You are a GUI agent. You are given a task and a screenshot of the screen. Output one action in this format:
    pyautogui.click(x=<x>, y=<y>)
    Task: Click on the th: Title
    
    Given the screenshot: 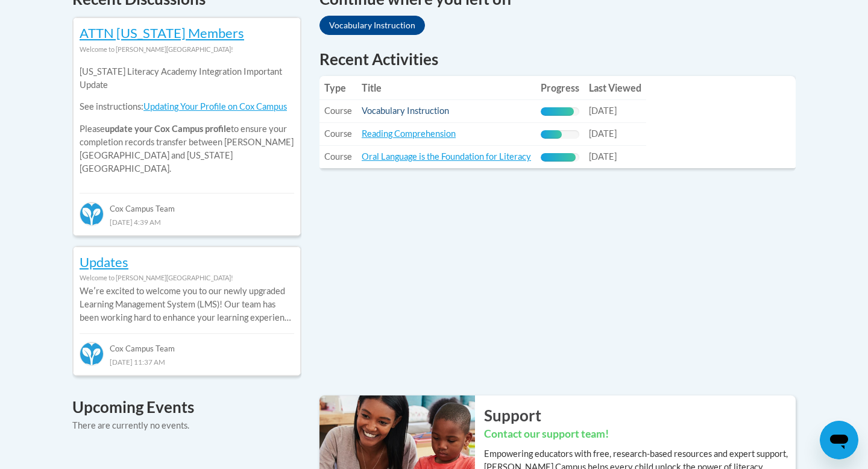 What is the action you would take?
    pyautogui.click(x=446, y=88)
    